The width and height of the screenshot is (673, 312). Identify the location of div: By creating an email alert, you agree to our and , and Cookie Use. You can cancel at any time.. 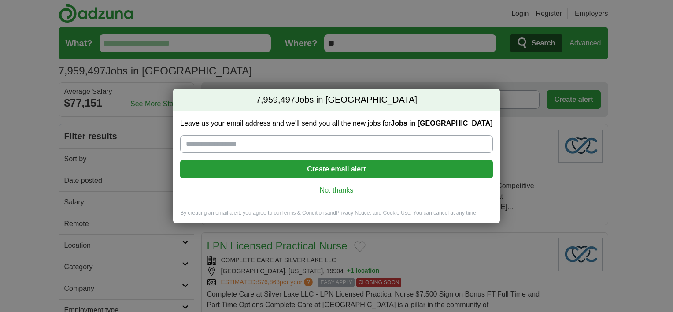
(336, 216).